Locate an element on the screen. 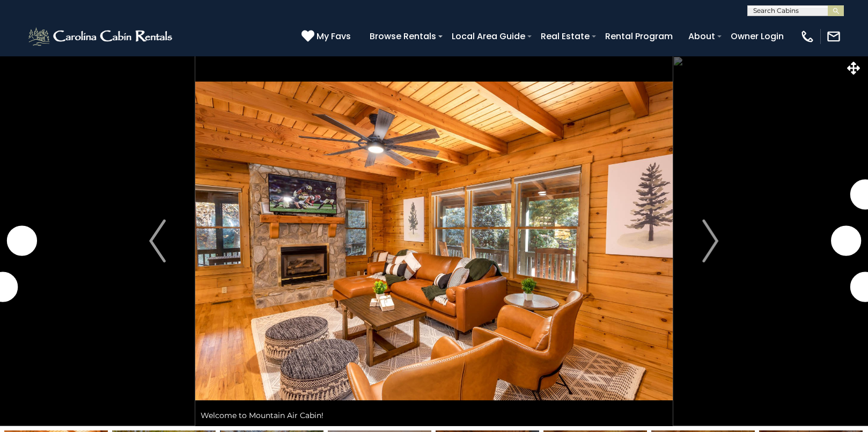 The height and width of the screenshot is (432, 868). img: White-1-2.png is located at coordinates (101, 36).